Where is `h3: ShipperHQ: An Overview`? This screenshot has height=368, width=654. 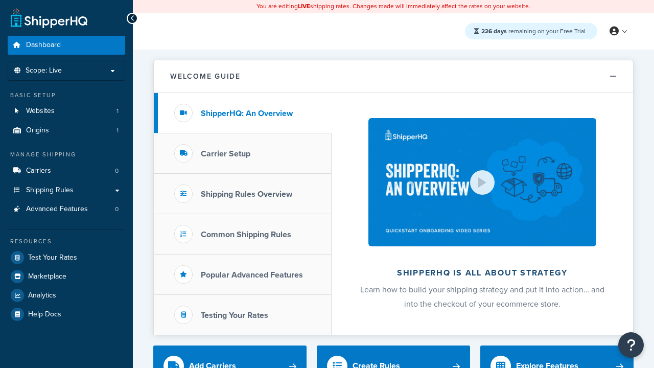 h3: ShipperHQ: An Overview is located at coordinates (247, 114).